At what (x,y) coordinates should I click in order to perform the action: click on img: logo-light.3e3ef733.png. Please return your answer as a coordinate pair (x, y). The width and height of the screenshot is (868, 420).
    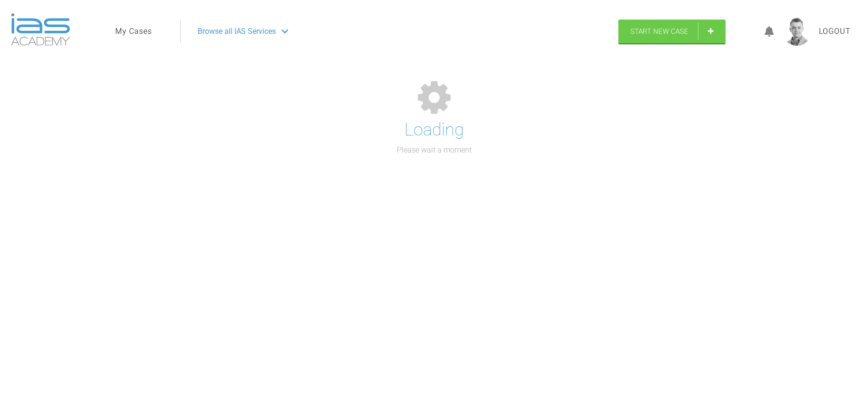
    Looking at the image, I should click on (40, 30).